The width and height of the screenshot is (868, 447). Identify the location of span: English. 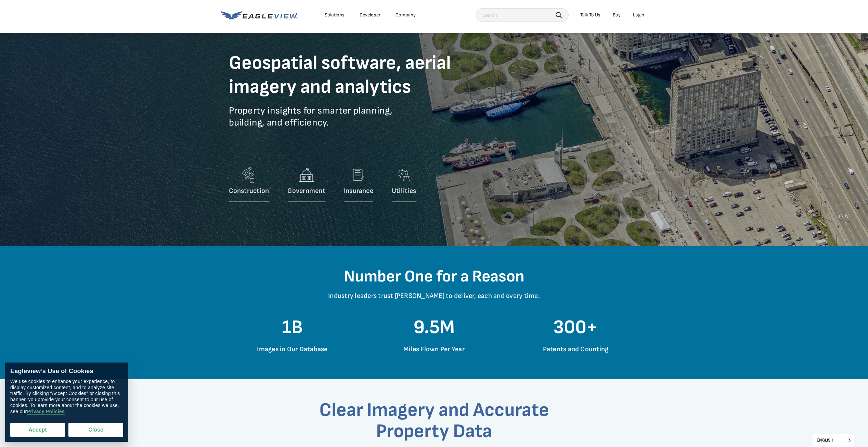
(833, 440).